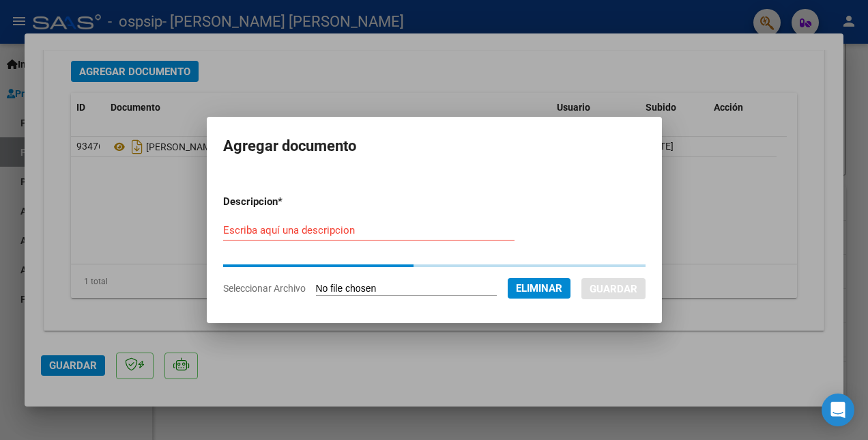 This screenshot has width=868, height=440. What do you see at coordinates (614, 289) in the screenshot?
I see `span: Guardar` at bounding box center [614, 289].